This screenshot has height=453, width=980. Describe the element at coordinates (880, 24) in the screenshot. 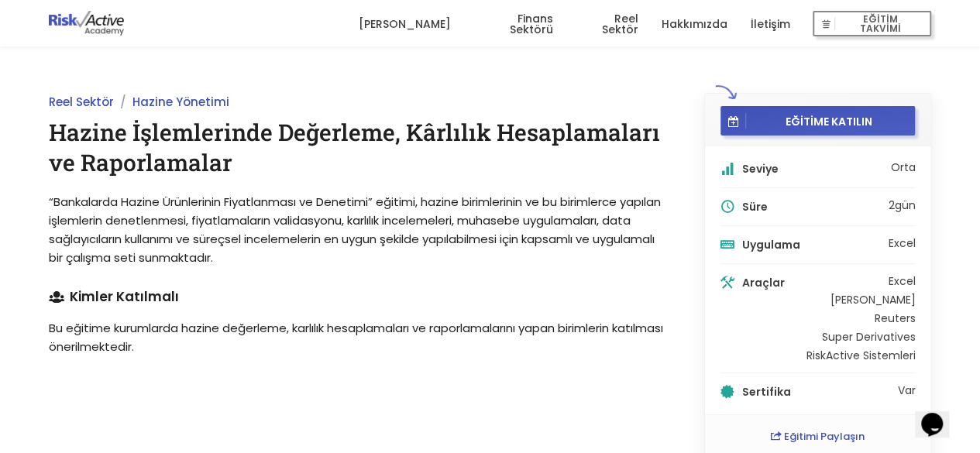

I see `span: EĞİTİM TAKVİMİ` at that location.